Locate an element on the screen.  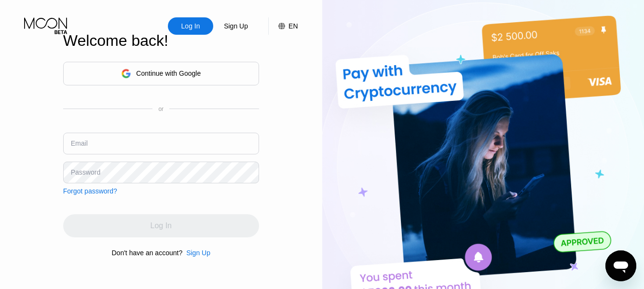
div: Don't have an account? is located at coordinates (148, 252).